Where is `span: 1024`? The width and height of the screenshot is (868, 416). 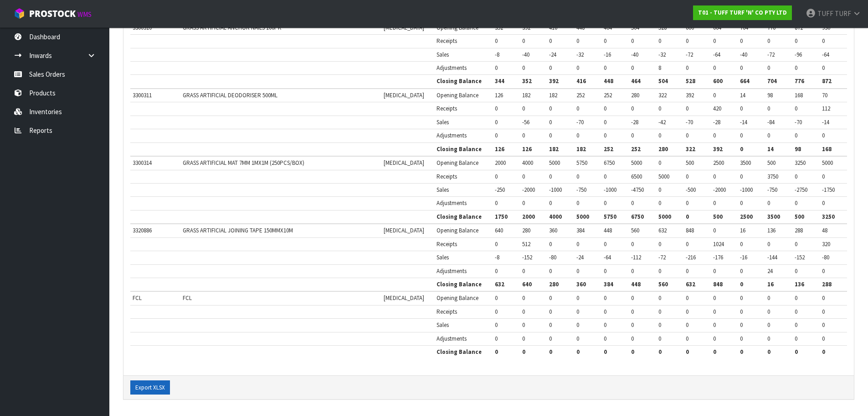
span: 1024 is located at coordinates (718, 243).